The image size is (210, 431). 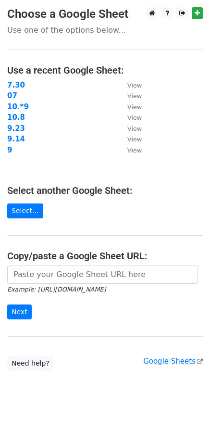 I want to click on a: Select..., so click(x=25, y=211).